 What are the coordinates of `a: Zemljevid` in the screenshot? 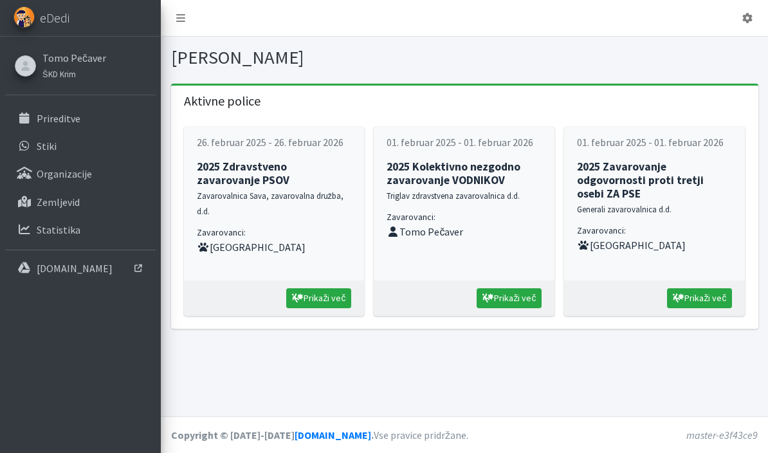 It's located at (80, 202).